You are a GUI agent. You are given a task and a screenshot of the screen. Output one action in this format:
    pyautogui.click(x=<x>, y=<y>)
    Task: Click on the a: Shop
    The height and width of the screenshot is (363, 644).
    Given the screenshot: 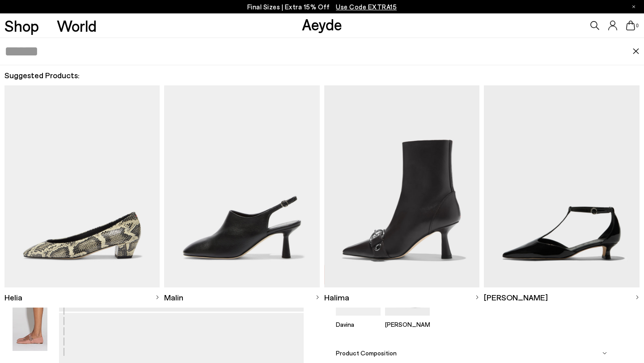 What is the action you would take?
    pyautogui.click(x=22, y=26)
    